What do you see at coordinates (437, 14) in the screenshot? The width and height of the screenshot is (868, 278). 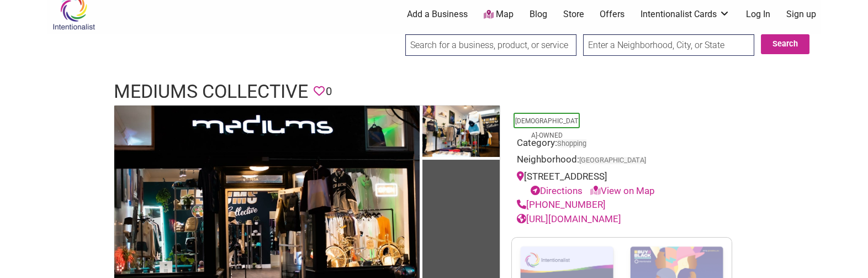 I see `a: Add a Business` at bounding box center [437, 14].